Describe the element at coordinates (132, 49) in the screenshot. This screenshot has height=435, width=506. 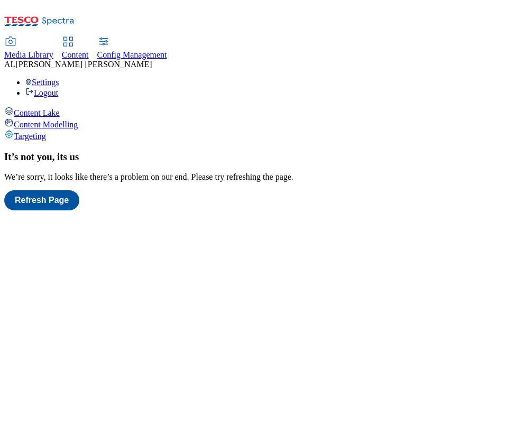
I see `a: Config Management` at that location.